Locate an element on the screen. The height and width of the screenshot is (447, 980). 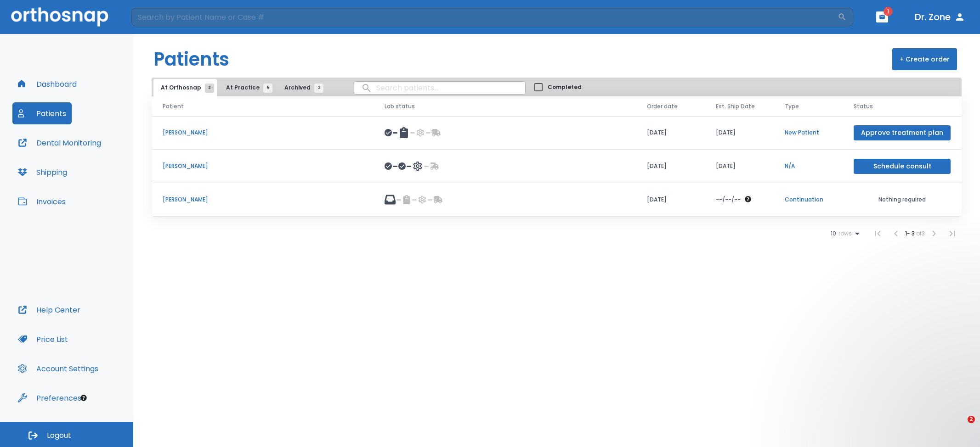
input: search is located at coordinates (440, 88).